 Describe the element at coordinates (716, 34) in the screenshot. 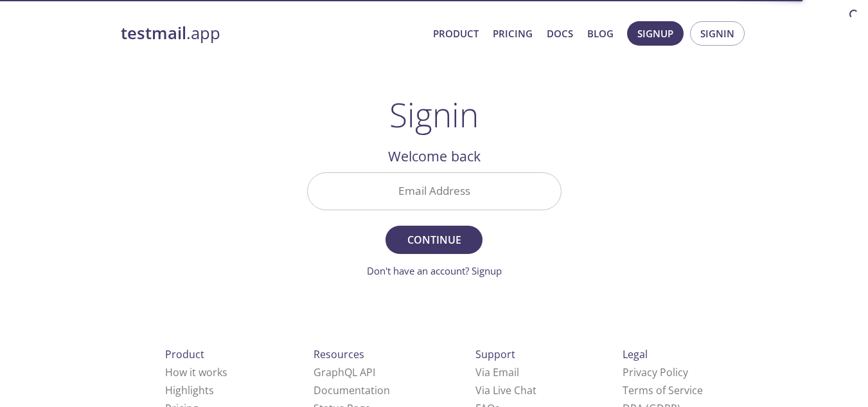

I see `span: Signin` at that location.